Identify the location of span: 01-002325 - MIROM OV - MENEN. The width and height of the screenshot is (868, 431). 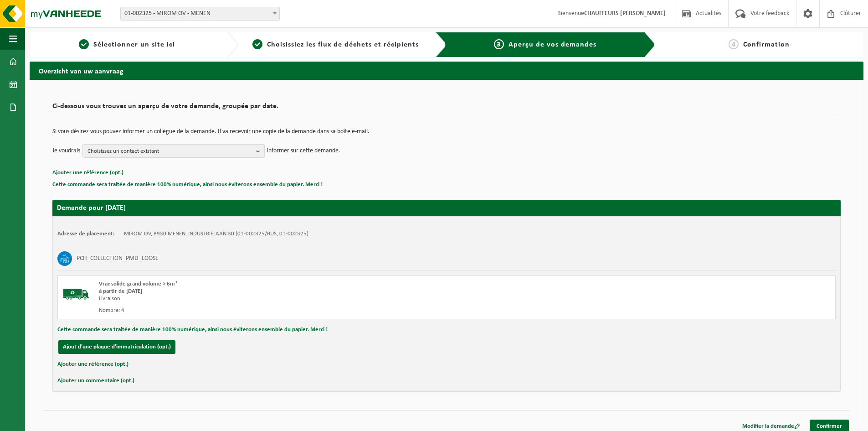
(201, 13).